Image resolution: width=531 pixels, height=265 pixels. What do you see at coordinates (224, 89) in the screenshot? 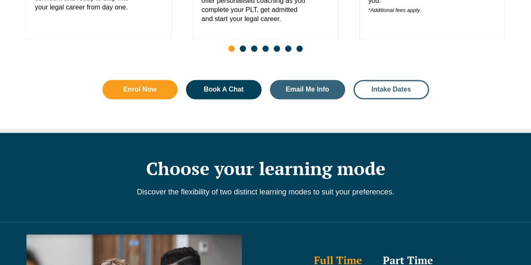
I see `a: Book A Chat` at bounding box center [224, 89].